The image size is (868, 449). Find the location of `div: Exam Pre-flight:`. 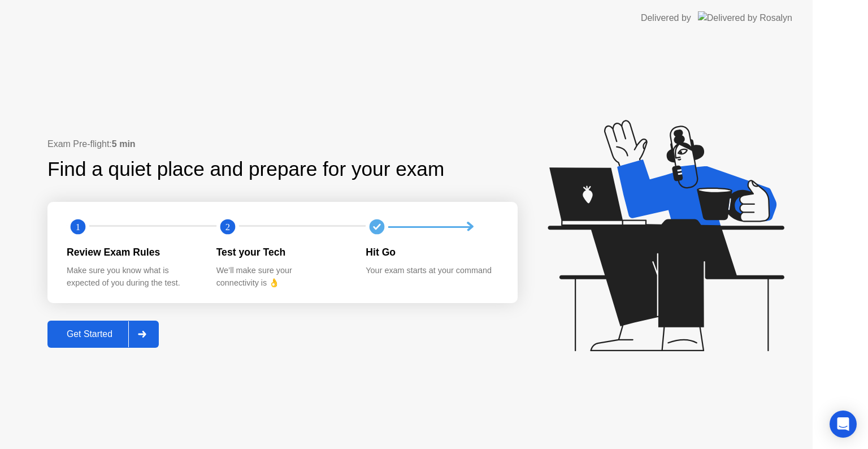

div: Exam Pre-flight: is located at coordinates (283, 144).